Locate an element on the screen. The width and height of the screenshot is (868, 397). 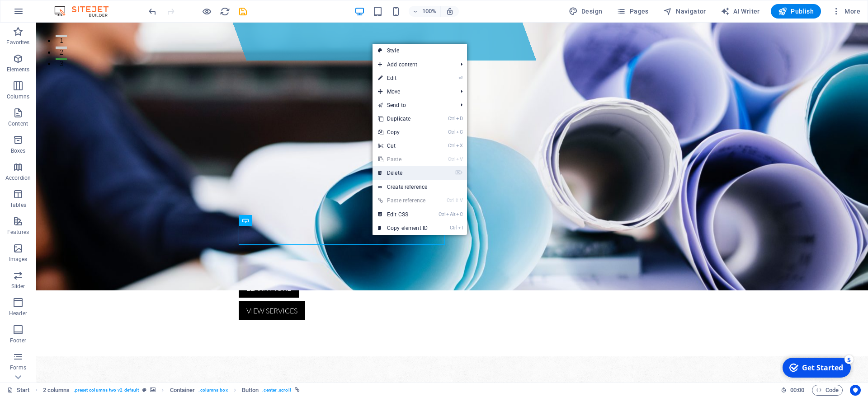
a: CtrlVPaste is located at coordinates (403, 159).